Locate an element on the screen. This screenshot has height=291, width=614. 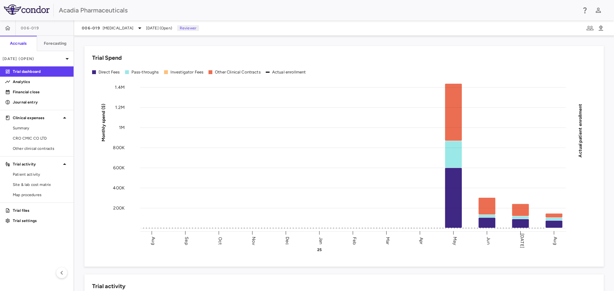
p: Trial settings is located at coordinates (41, 221).